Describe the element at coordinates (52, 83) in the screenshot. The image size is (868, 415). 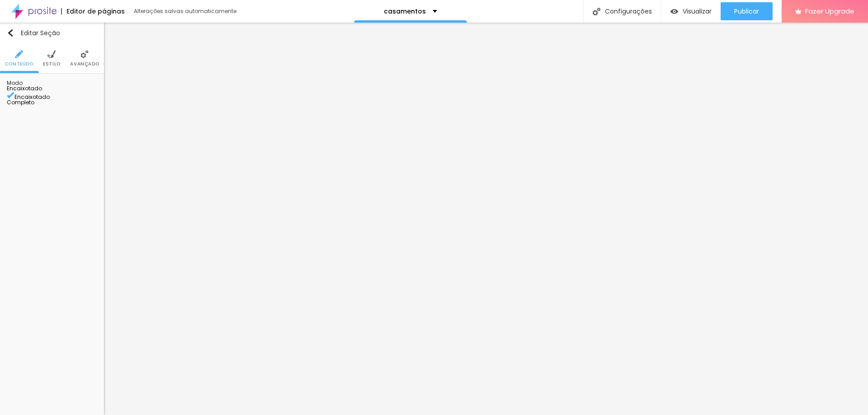
I see `div: Modo` at that location.